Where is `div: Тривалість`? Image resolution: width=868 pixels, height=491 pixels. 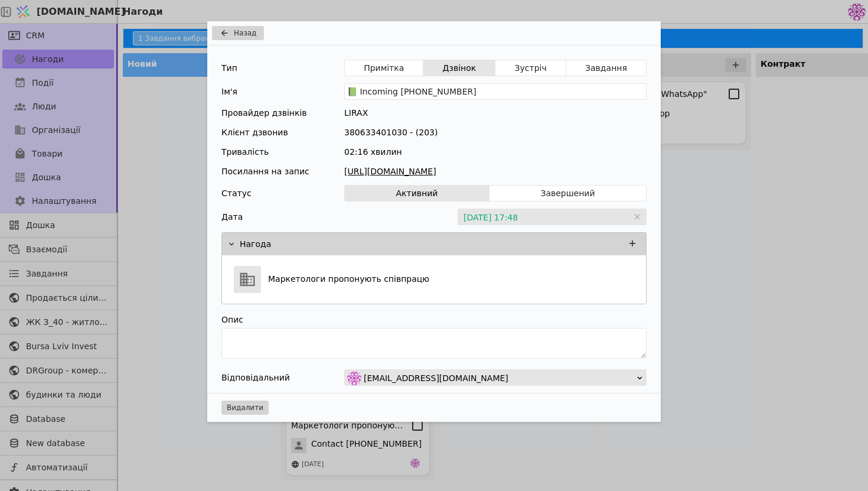 div: Тривалість is located at coordinates (245, 152).